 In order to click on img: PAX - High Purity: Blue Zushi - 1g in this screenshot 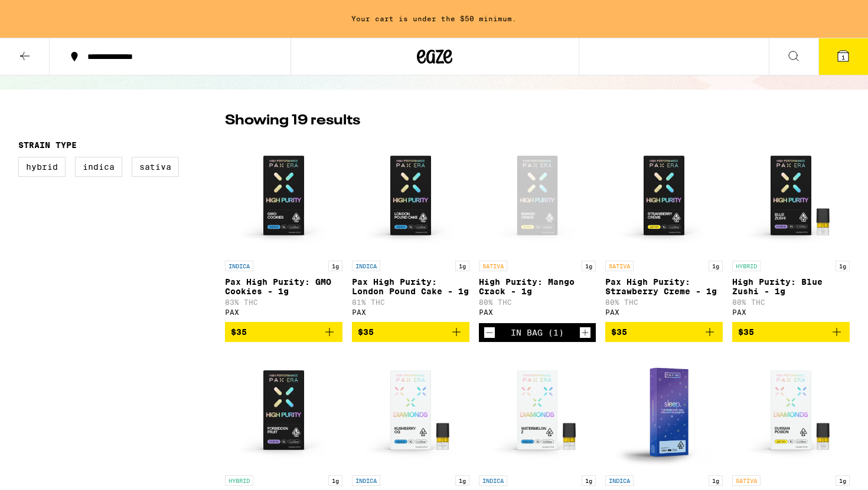, I will do `click(791, 196)`.